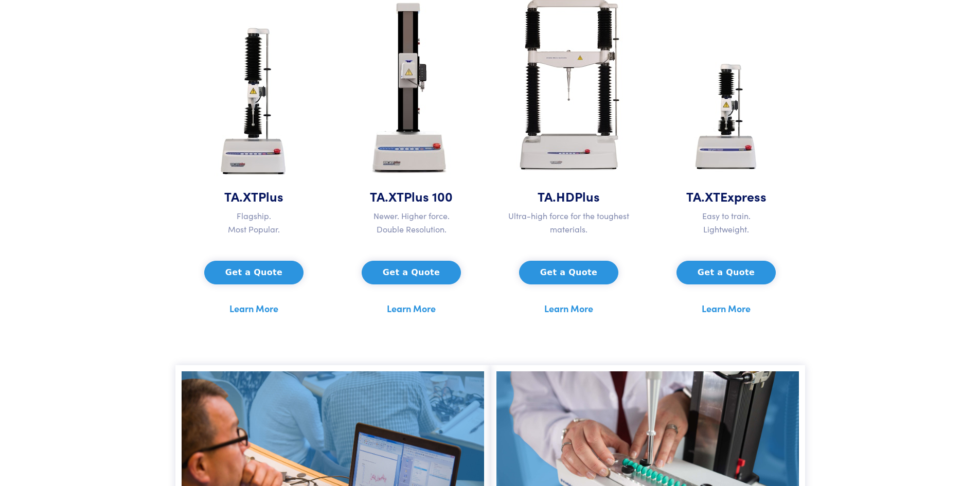 The height and width of the screenshot is (486, 980). What do you see at coordinates (412, 223) in the screenshot?
I see `p: Newer. Higher force. Double Resolution.` at bounding box center [412, 223].